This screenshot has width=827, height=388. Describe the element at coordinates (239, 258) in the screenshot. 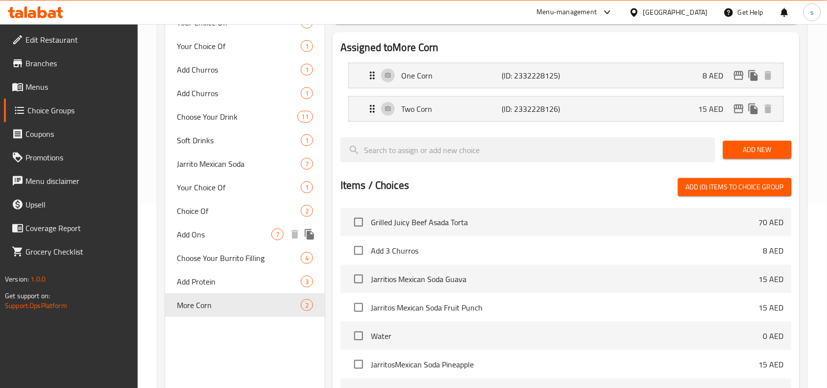

I see `span: Choose Your Burrito Filling` at that location.